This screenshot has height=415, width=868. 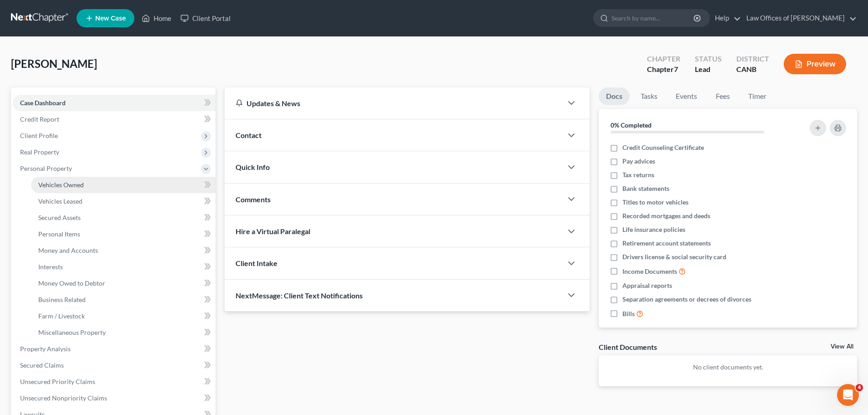 What do you see at coordinates (110, 18) in the screenshot?
I see `span: New Case` at bounding box center [110, 18].